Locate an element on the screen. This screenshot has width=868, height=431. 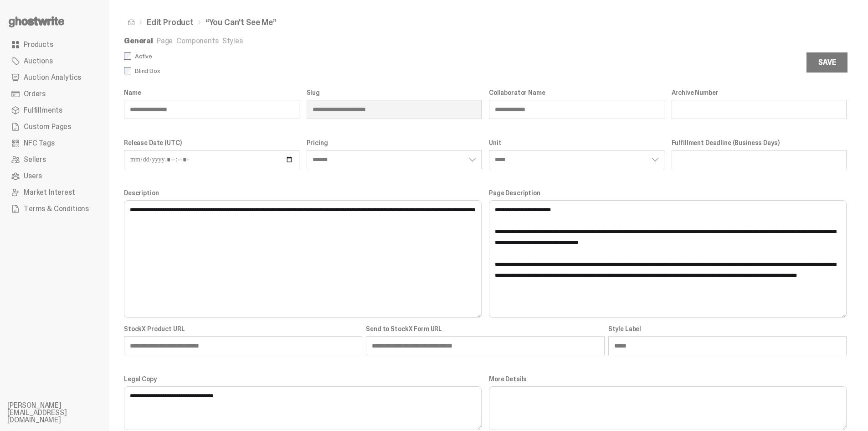
label: Name is located at coordinates (212, 93).